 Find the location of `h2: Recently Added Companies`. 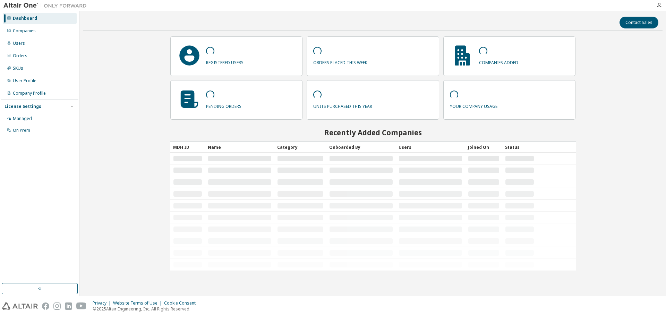

h2: Recently Added Companies is located at coordinates (373, 133).